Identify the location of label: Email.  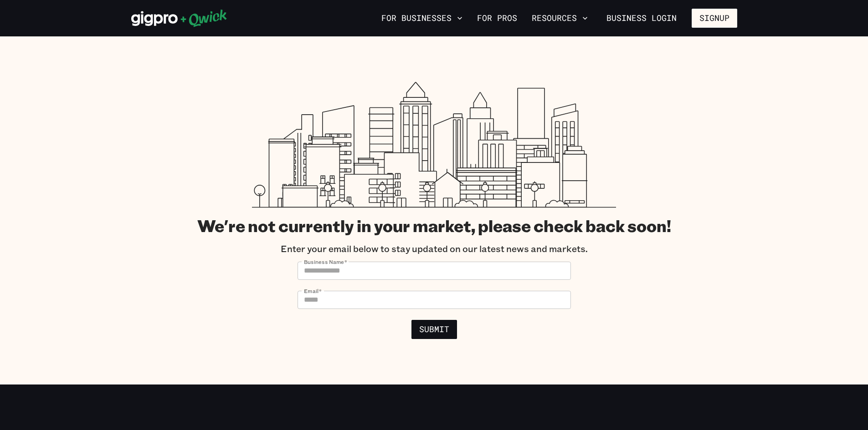
(313, 290).